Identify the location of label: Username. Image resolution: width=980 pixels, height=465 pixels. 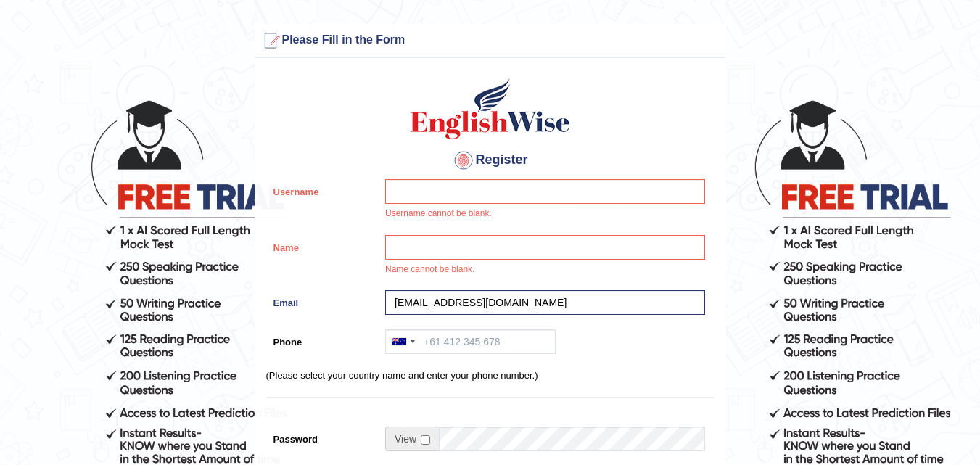
(322, 189).